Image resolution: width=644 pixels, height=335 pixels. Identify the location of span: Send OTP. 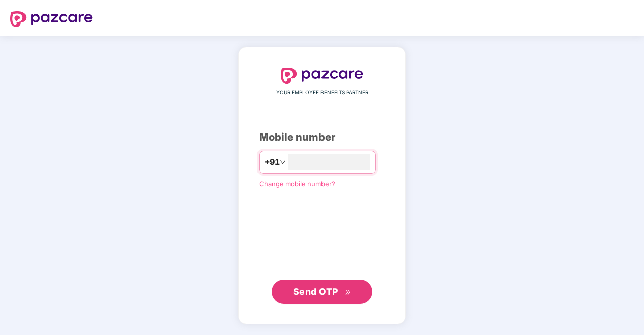
(315, 291).